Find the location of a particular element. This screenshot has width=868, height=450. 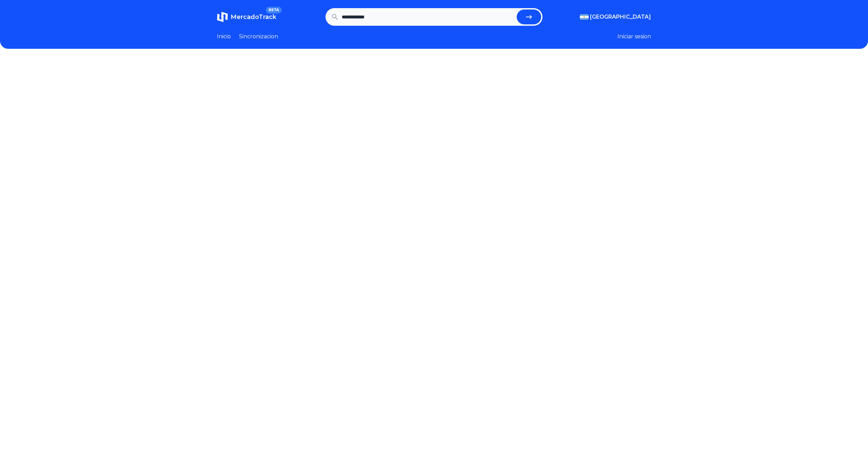

a: MercadoTrackBETA is located at coordinates (246, 17).